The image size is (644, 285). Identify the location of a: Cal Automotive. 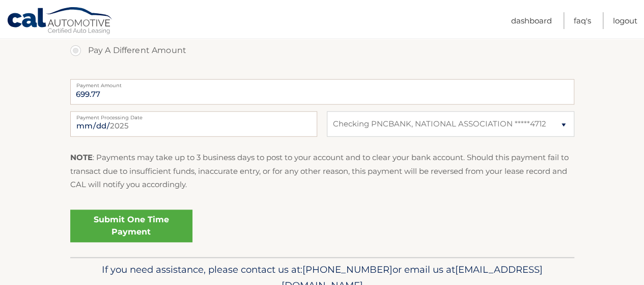
(60, 21).